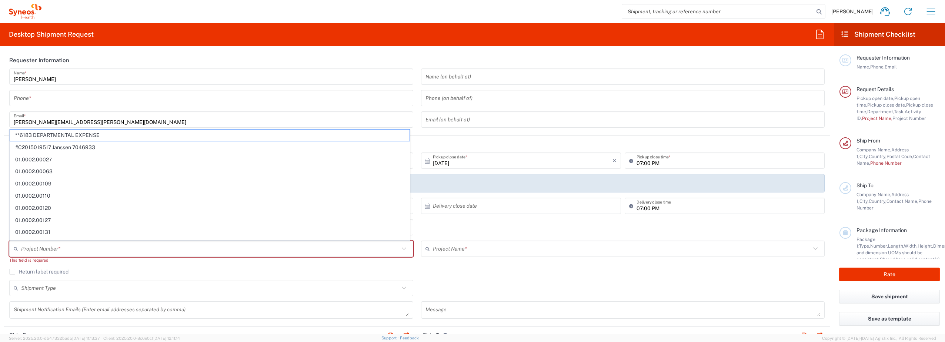 This screenshot has height=342, width=945. Describe the element at coordinates (866, 243) in the screenshot. I see `span: Package 1:` at that location.